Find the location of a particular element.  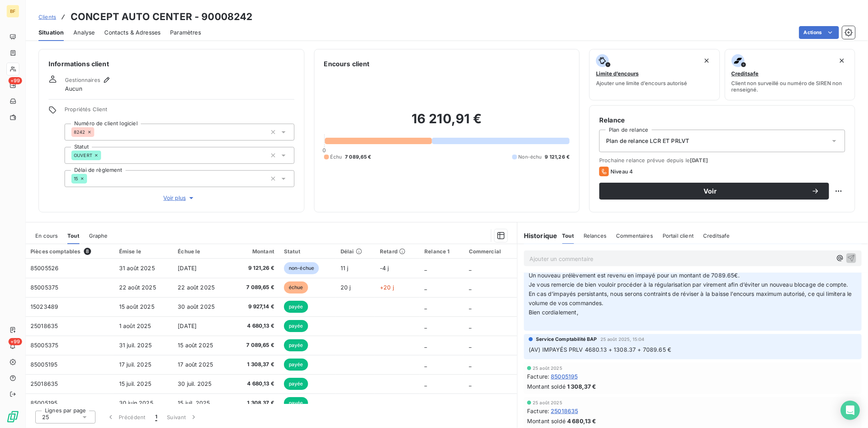

span: Paramètres is located at coordinates (185, 33).